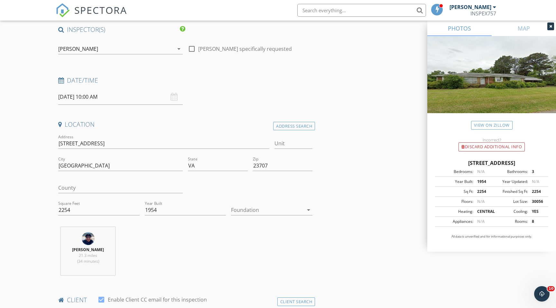 The height and width of the screenshot is (308, 556). What do you see at coordinates (509, 212) in the screenshot?
I see `div: Cooling:` at bounding box center [509, 212].